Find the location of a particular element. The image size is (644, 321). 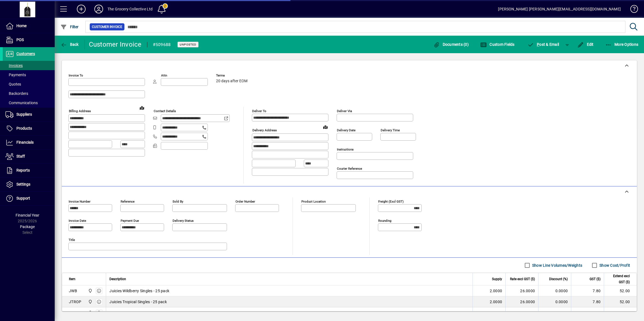

a: Support is located at coordinates (29, 198).